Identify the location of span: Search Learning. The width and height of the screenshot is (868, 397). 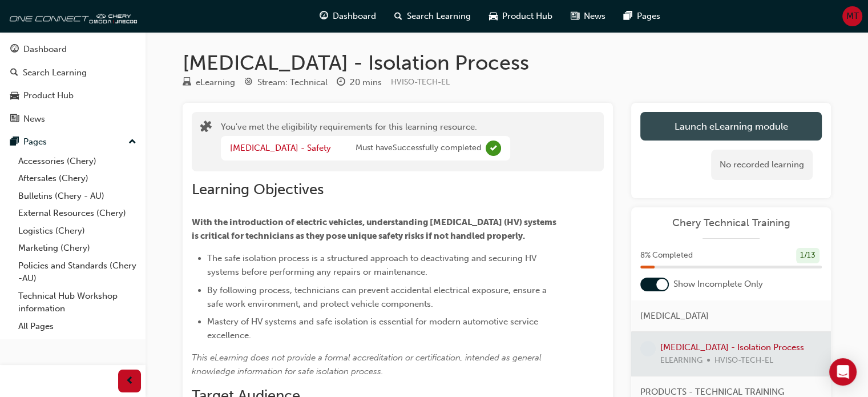
(438, 16).